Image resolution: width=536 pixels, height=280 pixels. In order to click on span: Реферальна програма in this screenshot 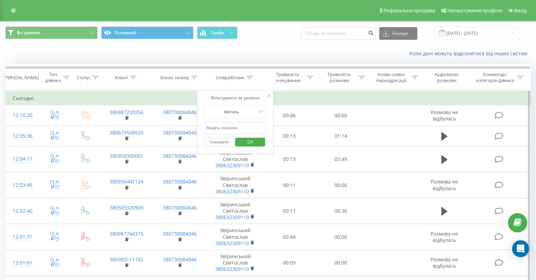, I will do `click(409, 11)`.